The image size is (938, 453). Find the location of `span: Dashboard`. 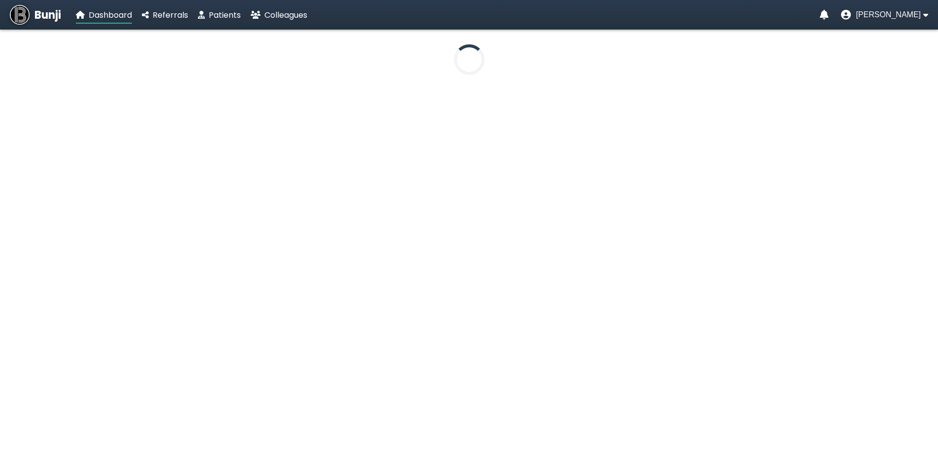

span: Dashboard is located at coordinates (110, 15).